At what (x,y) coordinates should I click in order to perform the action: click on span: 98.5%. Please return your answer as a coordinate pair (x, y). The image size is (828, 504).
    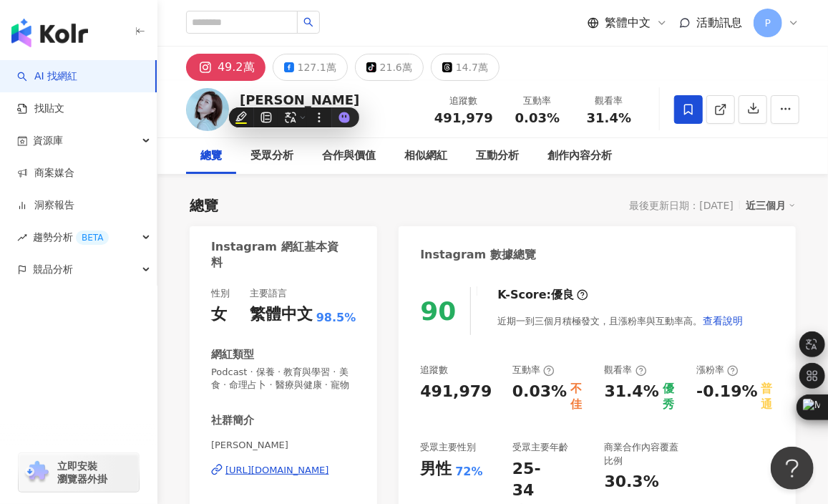
    Looking at the image, I should click on (337, 317).